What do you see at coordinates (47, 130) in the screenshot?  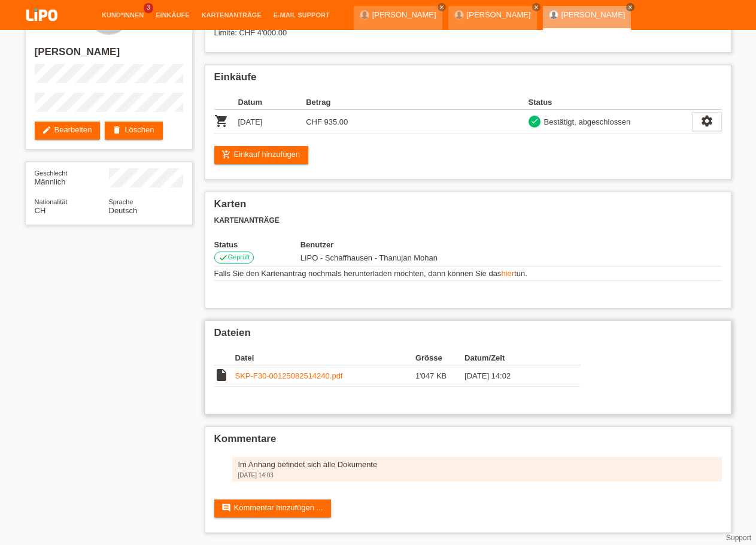 I see `i: edit` at bounding box center [47, 130].